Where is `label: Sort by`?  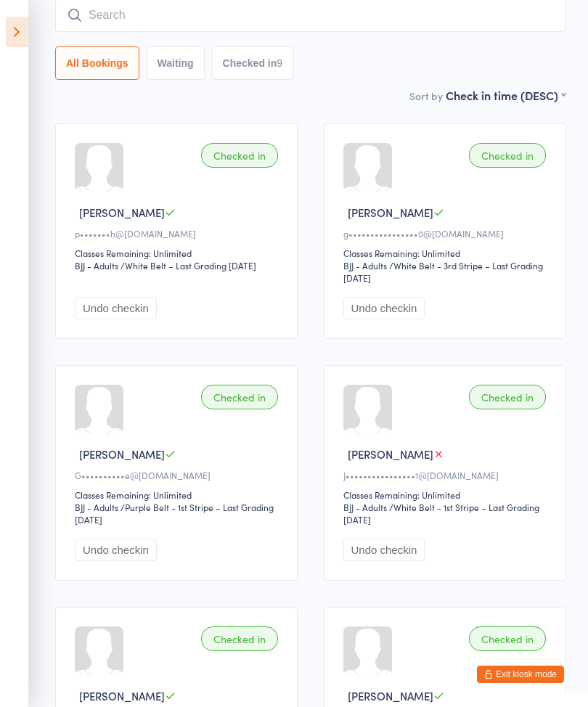 label: Sort by is located at coordinates (426, 96).